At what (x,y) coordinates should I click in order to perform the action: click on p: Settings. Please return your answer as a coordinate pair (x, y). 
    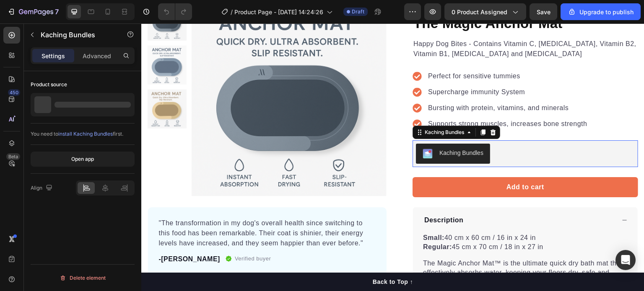
    Looking at the image, I should click on (53, 56).